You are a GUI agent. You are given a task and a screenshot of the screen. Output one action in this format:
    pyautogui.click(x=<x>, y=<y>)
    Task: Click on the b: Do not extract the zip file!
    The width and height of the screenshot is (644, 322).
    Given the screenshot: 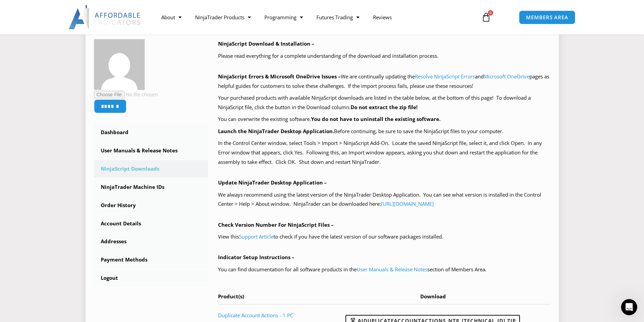 What is the action you would take?
    pyautogui.click(x=384, y=107)
    